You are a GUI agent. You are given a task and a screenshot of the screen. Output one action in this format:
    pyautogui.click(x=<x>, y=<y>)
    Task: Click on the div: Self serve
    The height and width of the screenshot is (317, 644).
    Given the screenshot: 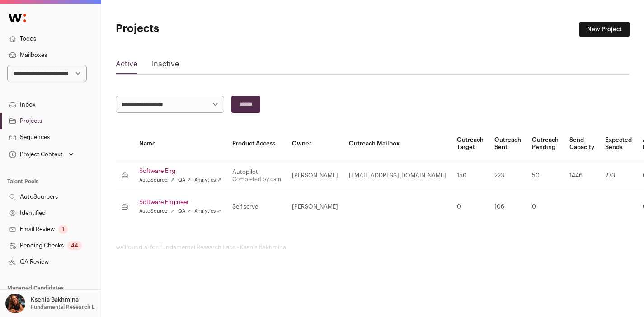 What is the action you would take?
    pyautogui.click(x=257, y=207)
    